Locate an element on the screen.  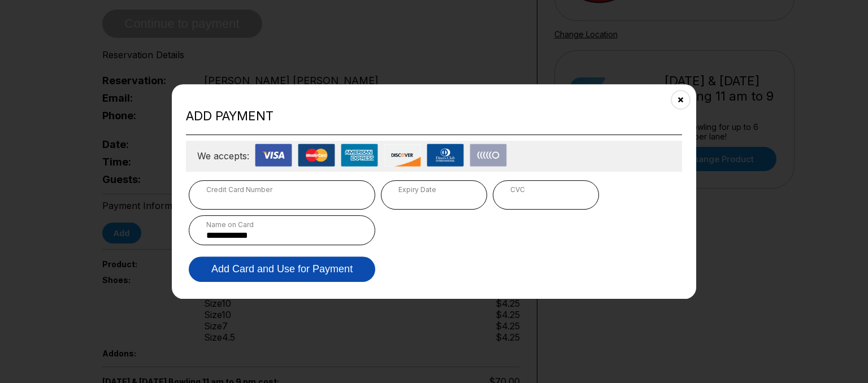
button: Add Card and Use for Payment is located at coordinates (282, 269).